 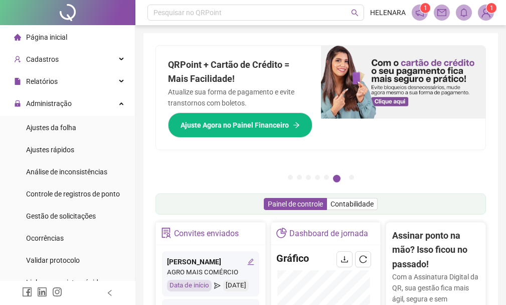 I want to click on button: Ajuste Agora no Painel Financeiro, so click(x=240, y=125).